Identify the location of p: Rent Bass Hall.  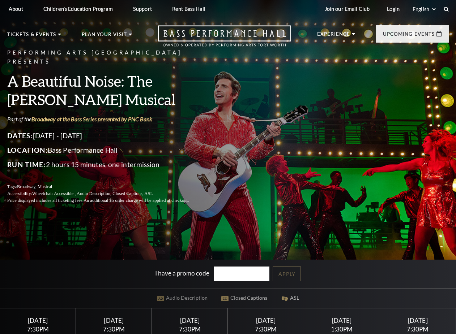
(189, 9).